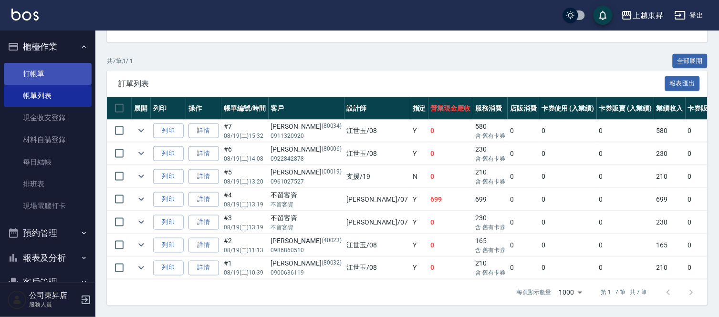 The image size is (719, 317). What do you see at coordinates (204, 108) in the screenshot?
I see `th: 操作` at bounding box center [204, 108].